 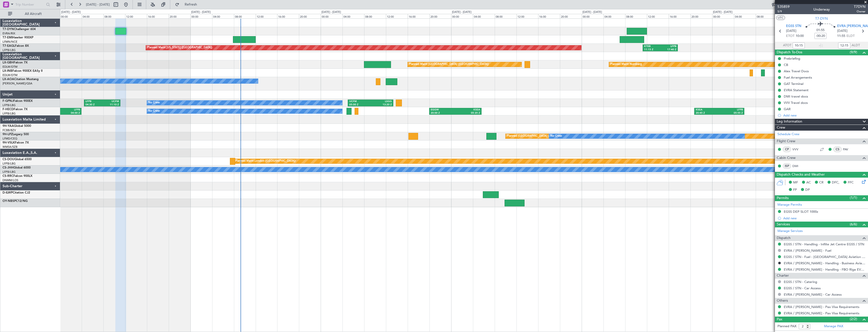 What do you see at coordinates (20, 80) in the screenshot?
I see `a: LX-AOACitation Mustang` at bounding box center [20, 80].